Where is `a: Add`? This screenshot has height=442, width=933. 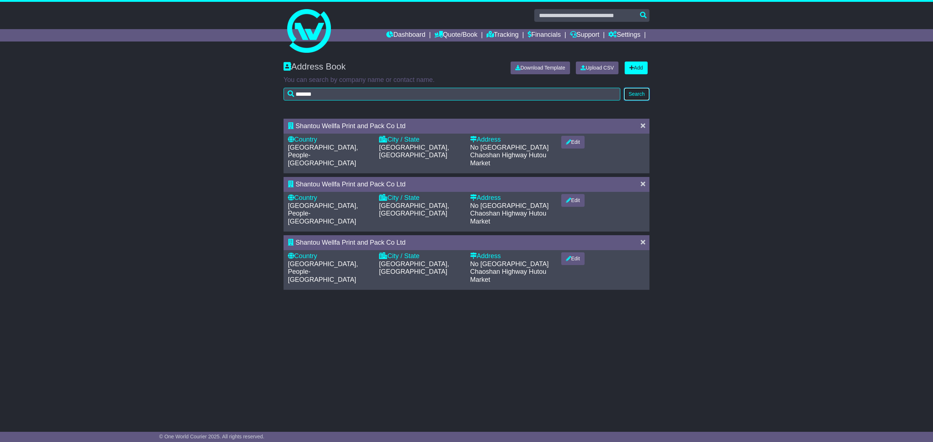 a: Add is located at coordinates (636, 68).